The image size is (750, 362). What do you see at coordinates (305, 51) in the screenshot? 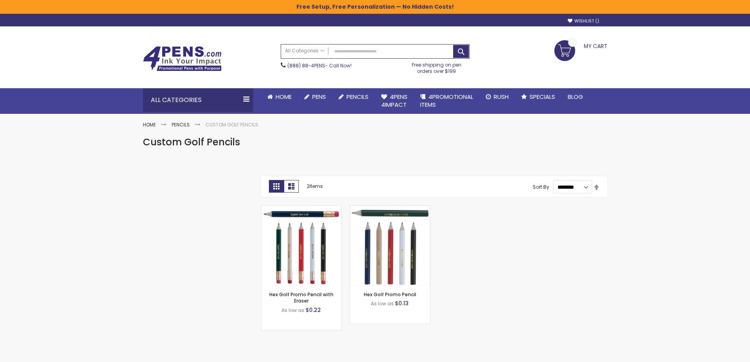
I see `span: All Categories` at bounding box center [305, 51].